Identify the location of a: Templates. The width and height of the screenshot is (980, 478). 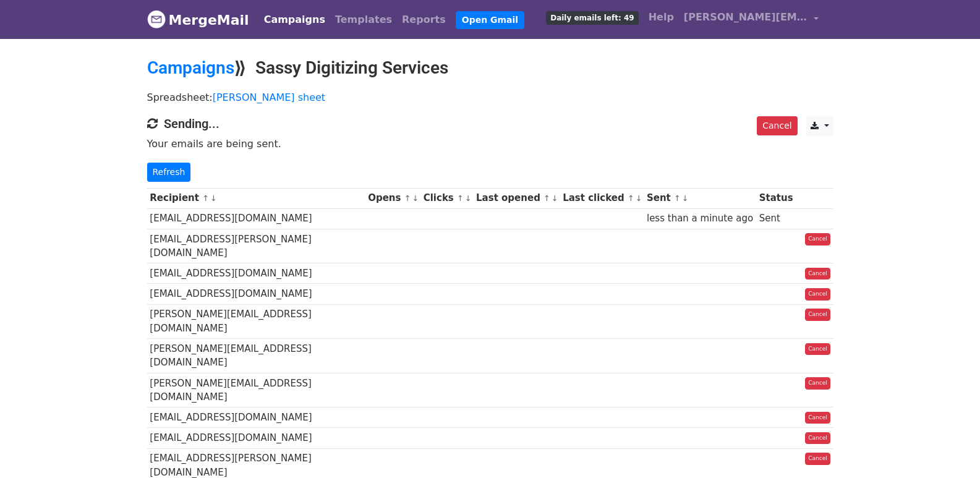
(363, 20).